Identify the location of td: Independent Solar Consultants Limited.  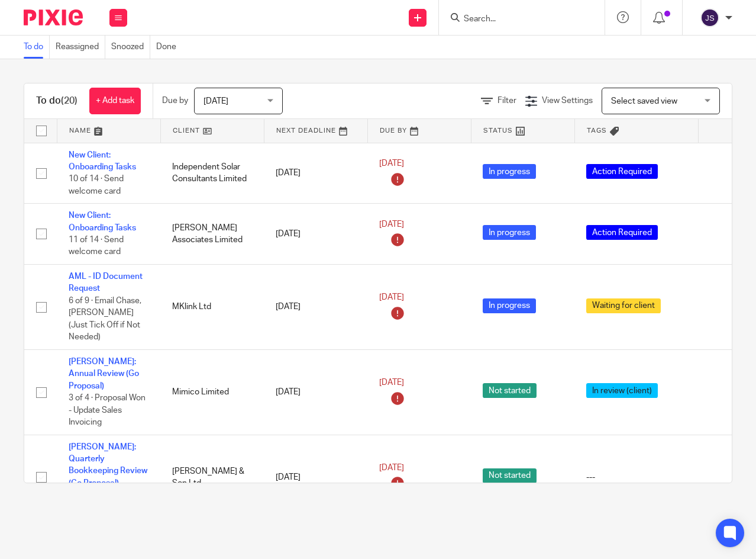
(212, 173).